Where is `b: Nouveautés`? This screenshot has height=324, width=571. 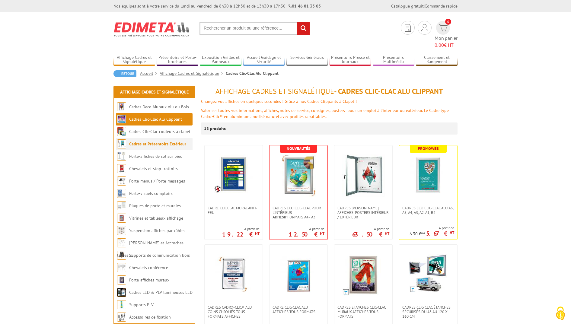
b: Nouveautés is located at coordinates (298, 148).